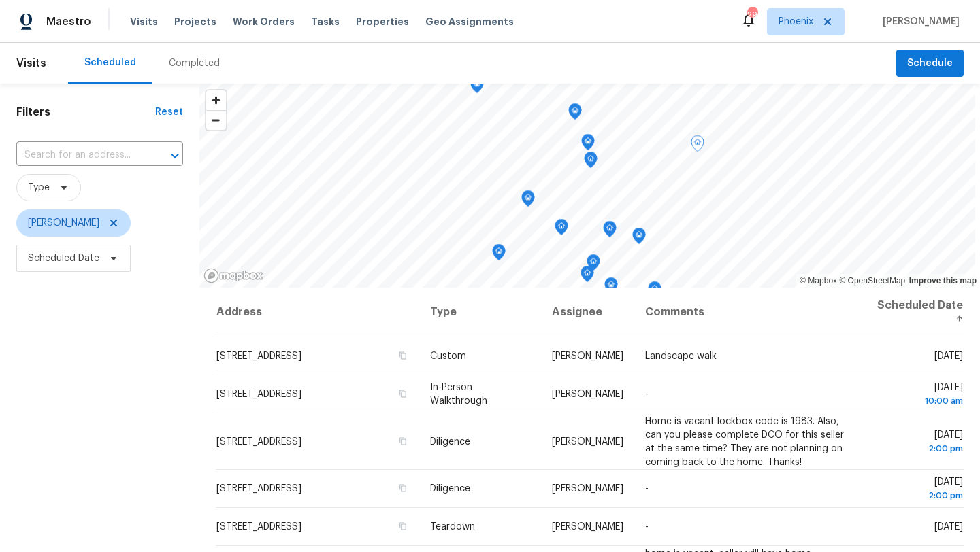 This screenshot has height=552, width=980. I want to click on a: Mapbox homepage, so click(234, 276).